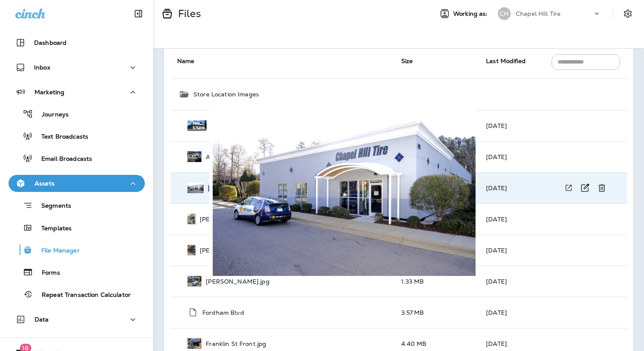 The width and height of the screenshot is (644, 351). Describe the element at coordinates (188, 13) in the screenshot. I see `p: Files` at that location.